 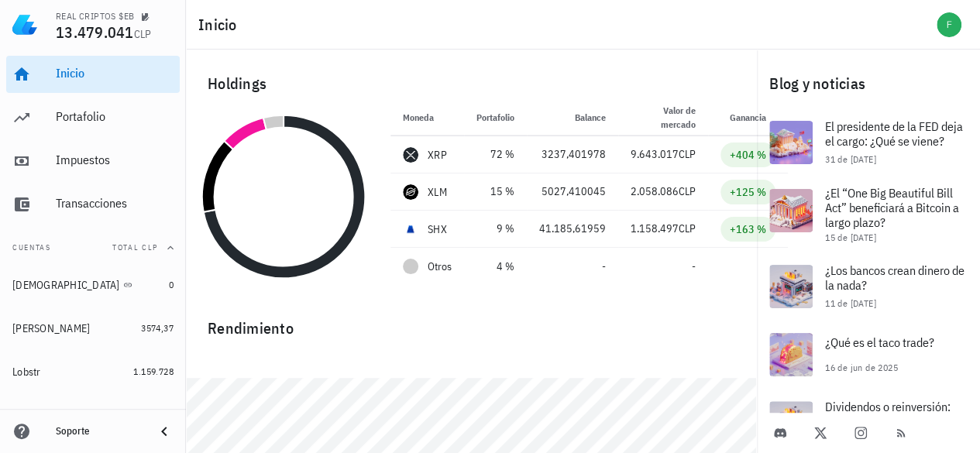 I want to click on div: 41.185,61959, so click(x=572, y=228).